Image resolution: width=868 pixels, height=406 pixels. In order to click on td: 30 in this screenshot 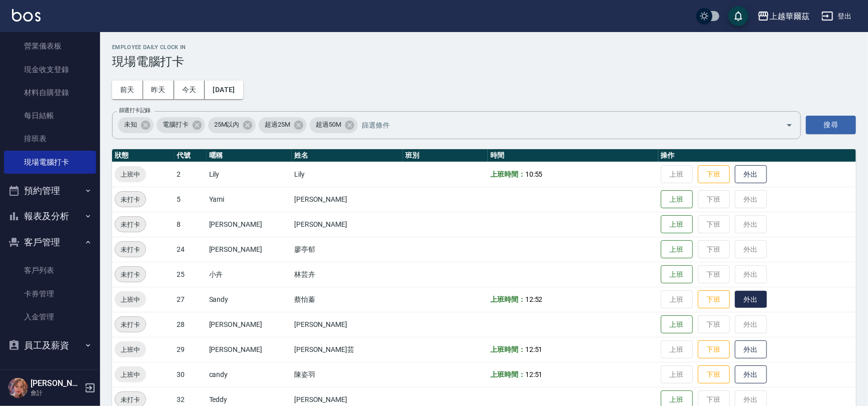, I will do `click(190, 375)`.